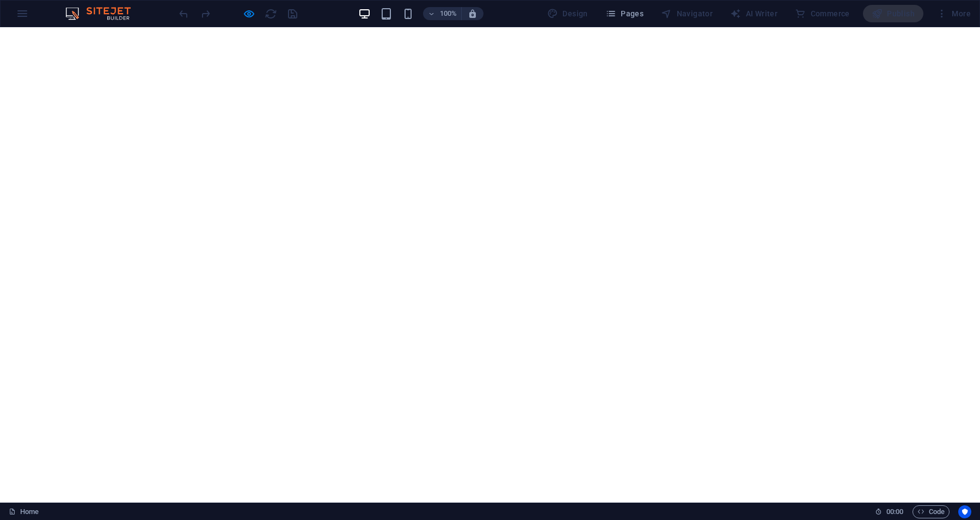 Image resolution: width=980 pixels, height=520 pixels. I want to click on span: Pages, so click(624, 13).